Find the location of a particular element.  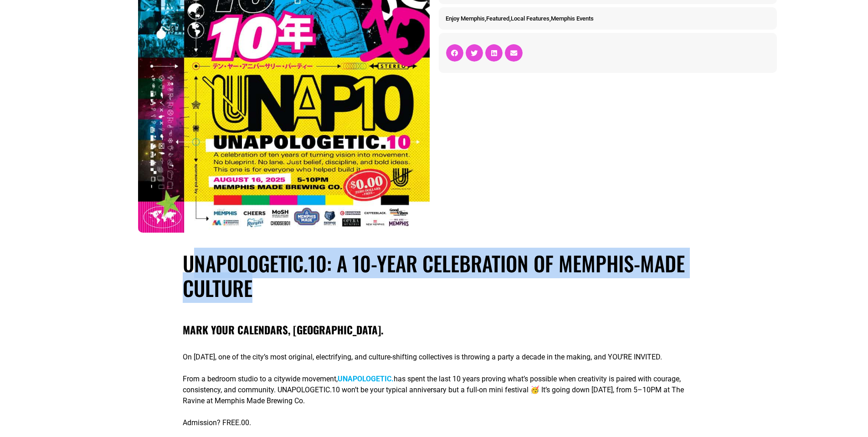

div: Share on twitter is located at coordinates (474, 53).